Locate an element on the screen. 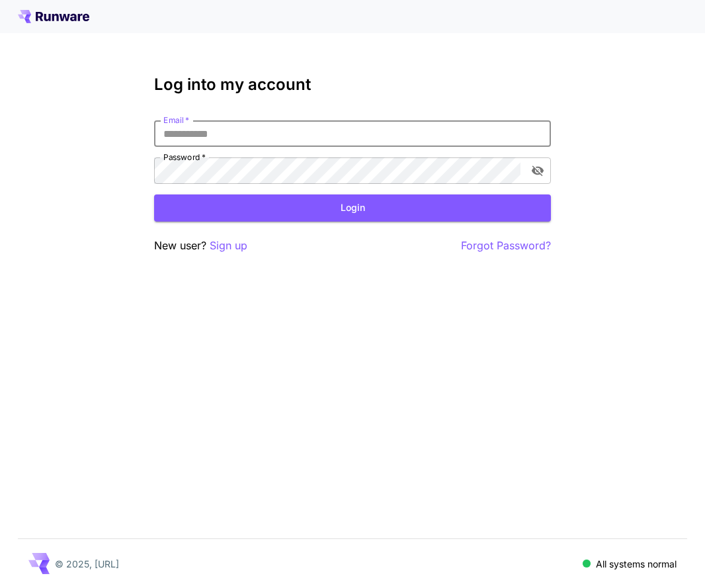 Image resolution: width=705 pixels, height=588 pixels. p: Sign up is located at coordinates (228, 246).